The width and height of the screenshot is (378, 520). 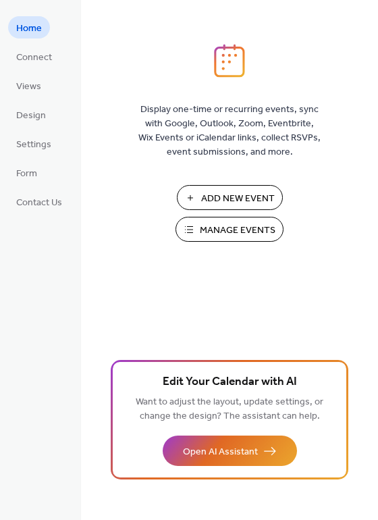 I want to click on button: Add New Event, so click(x=230, y=197).